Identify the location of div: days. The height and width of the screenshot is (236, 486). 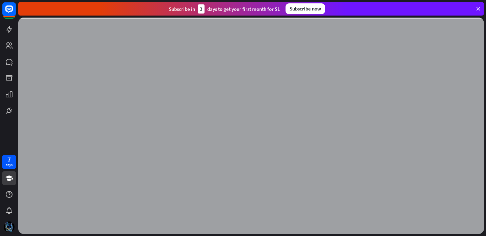
(9, 165).